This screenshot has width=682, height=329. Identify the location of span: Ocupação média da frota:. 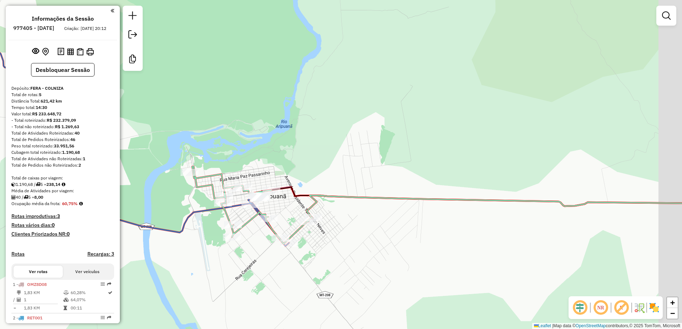
(36, 204).